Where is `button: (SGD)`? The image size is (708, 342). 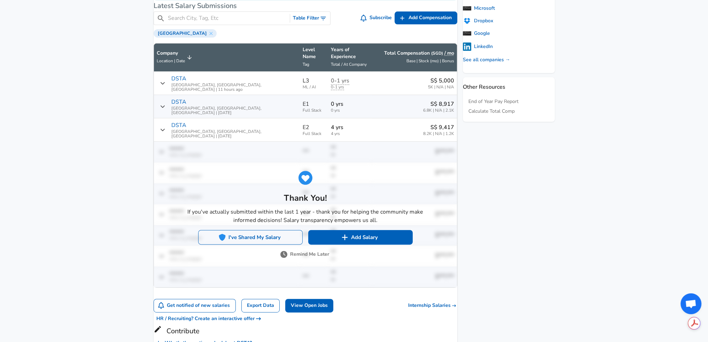
button: (SGD) is located at coordinates (437, 53).